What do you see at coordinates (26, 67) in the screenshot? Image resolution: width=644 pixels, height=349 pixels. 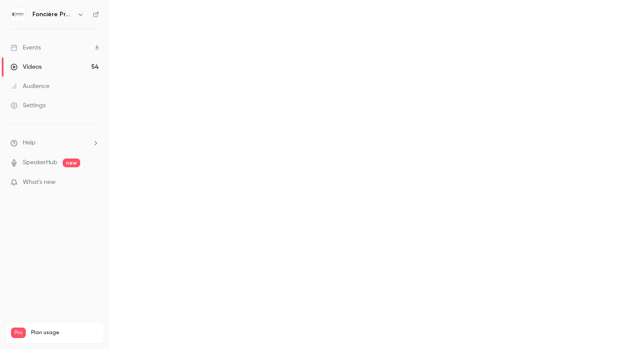 I see `div: Videos` at bounding box center [26, 67].